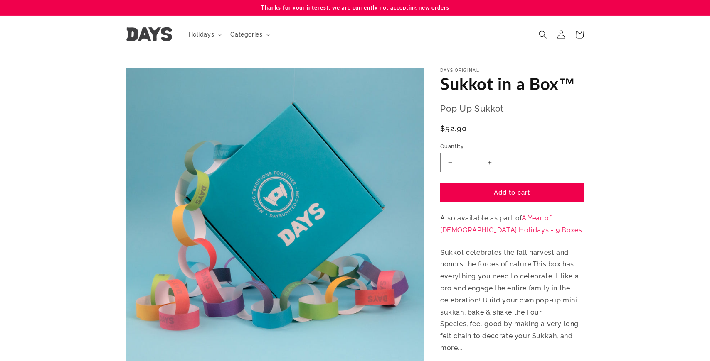 This screenshot has width=710, height=361. Describe the element at coordinates (511, 192) in the screenshot. I see `button: Add to cart` at that location.